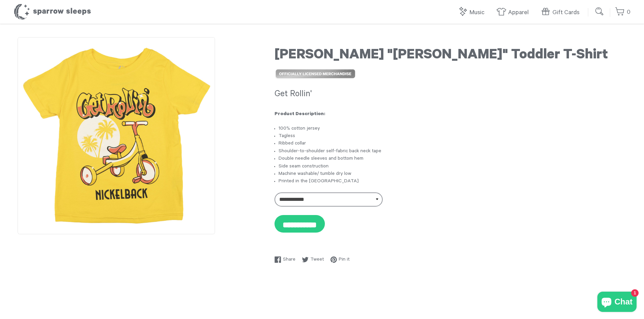 Image resolution: width=644 pixels, height=319 pixels. I want to click on input: Submit, so click(599, 11).